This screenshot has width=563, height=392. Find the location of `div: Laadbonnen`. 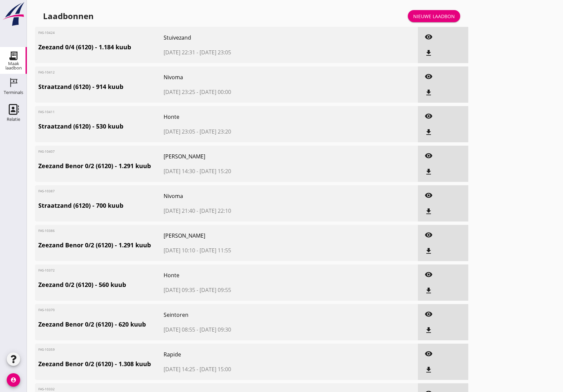

div: Laadbonnen is located at coordinates (68, 16).